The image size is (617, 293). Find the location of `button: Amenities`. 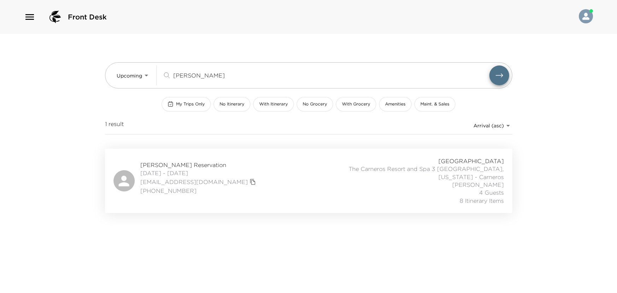

button: Amenities is located at coordinates (395, 104).